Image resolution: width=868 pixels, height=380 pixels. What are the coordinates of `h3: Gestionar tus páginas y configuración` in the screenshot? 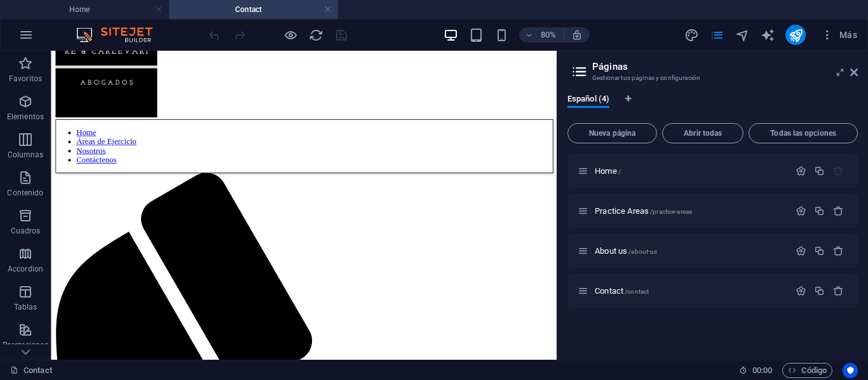 It's located at (712, 78).